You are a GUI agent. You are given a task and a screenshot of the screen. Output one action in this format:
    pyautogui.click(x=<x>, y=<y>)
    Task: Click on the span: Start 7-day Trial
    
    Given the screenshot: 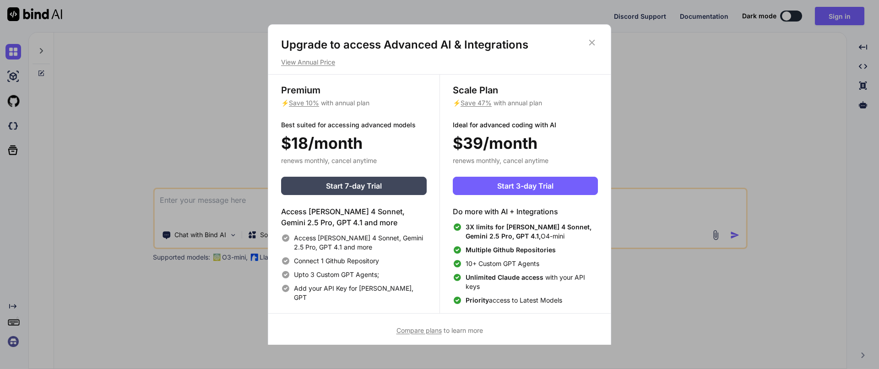 What is the action you would take?
    pyautogui.click(x=354, y=186)
    